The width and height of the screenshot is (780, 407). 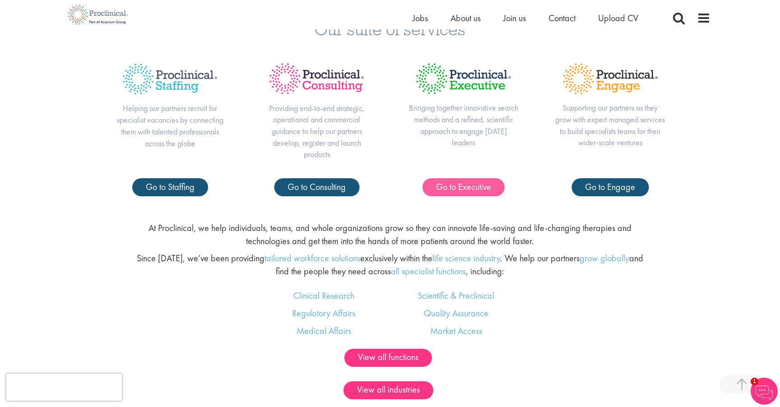 What do you see at coordinates (170, 125) in the screenshot?
I see `p: Helping our partners recruit for specialist vacancies by connecting them with talented profession...` at bounding box center [170, 125].